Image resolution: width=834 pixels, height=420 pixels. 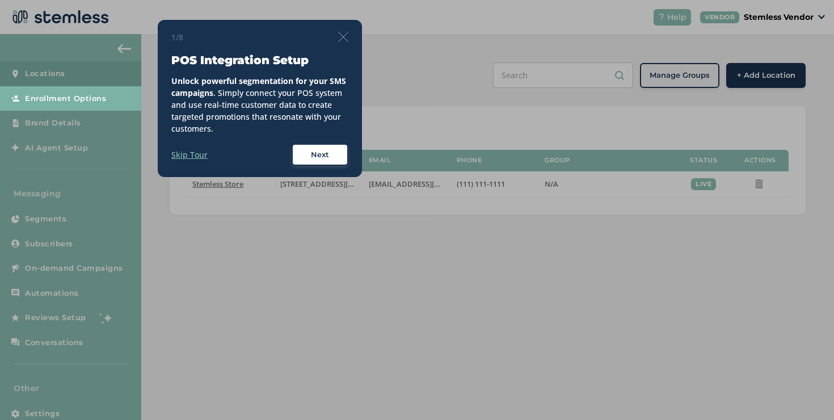 What do you see at coordinates (260, 60) in the screenshot?
I see `h3: POS Integration Setup` at bounding box center [260, 60].